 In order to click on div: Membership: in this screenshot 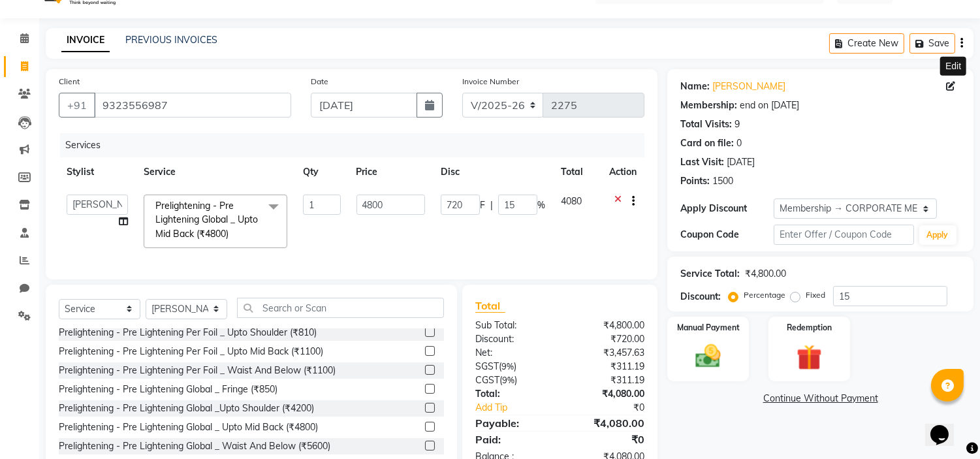, I will do `click(709, 105)`.